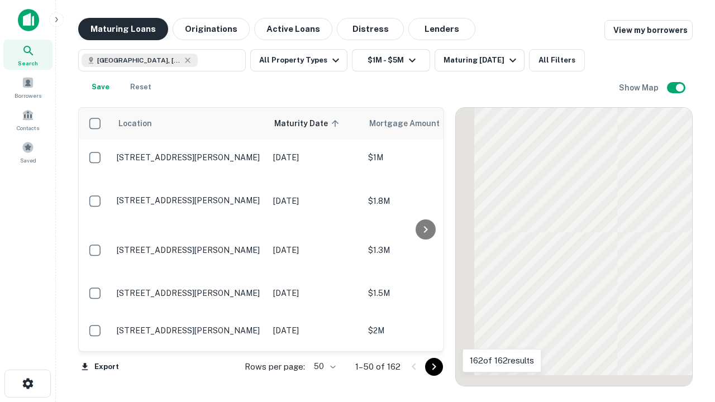  I want to click on span: Location, so click(135, 124).